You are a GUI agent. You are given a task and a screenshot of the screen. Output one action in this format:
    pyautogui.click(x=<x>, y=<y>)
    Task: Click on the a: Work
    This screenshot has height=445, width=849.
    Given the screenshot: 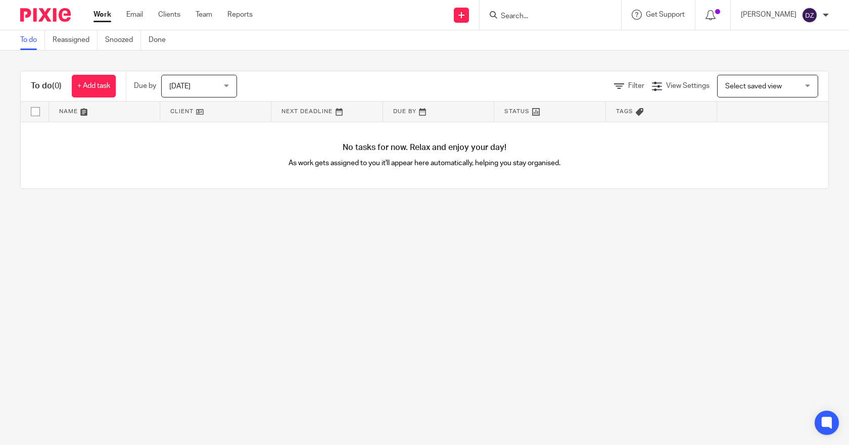 What is the action you would take?
    pyautogui.click(x=102, y=15)
    